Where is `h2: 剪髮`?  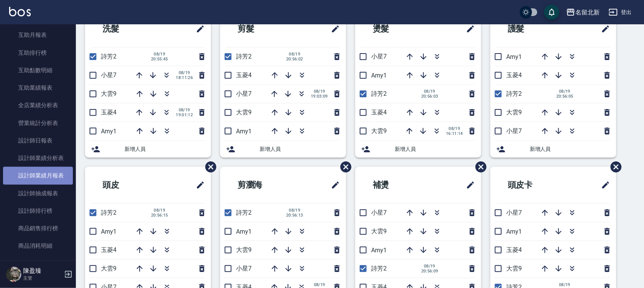 h2: 剪髮 is located at coordinates (261, 29).